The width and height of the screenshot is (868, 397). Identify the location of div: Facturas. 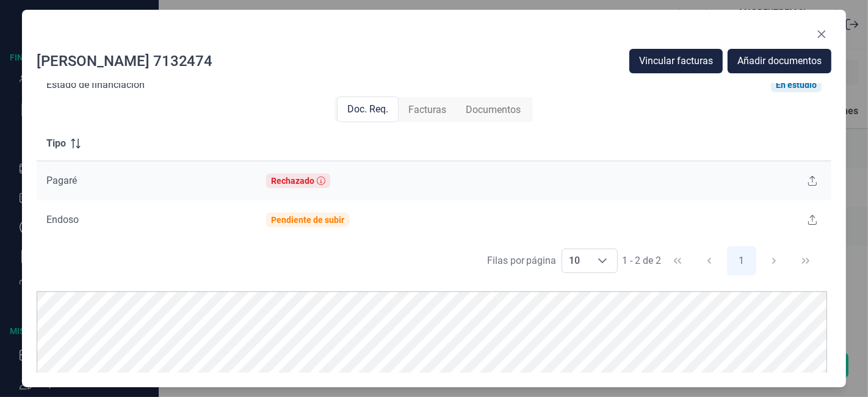
(428, 110).